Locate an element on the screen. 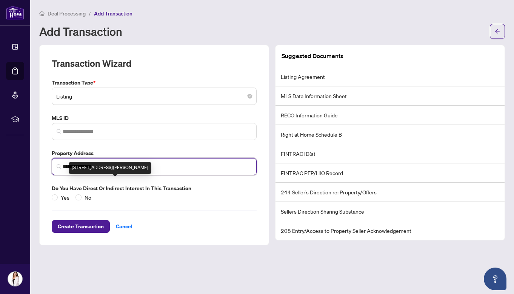 The height and width of the screenshot is (294, 514). label: Transaction Type is located at coordinates (154, 83).